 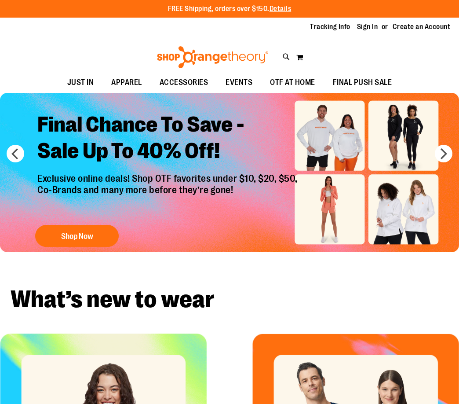 What do you see at coordinates (444, 153) in the screenshot?
I see `button: next` at bounding box center [444, 153].